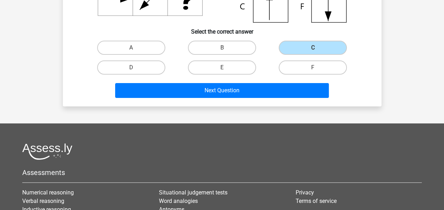  Describe the element at coordinates (316, 201) in the screenshot. I see `a: Terms of service` at that location.